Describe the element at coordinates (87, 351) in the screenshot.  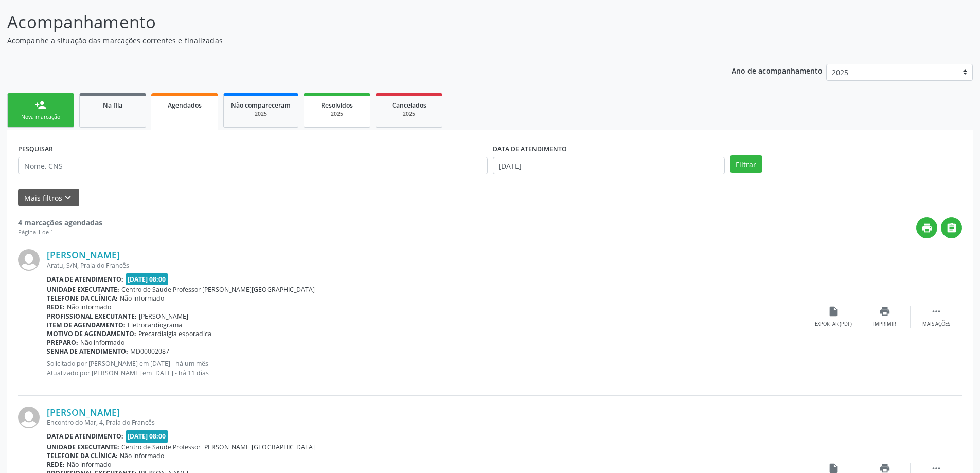
I see `b: Senha de atendimento:` at that location.